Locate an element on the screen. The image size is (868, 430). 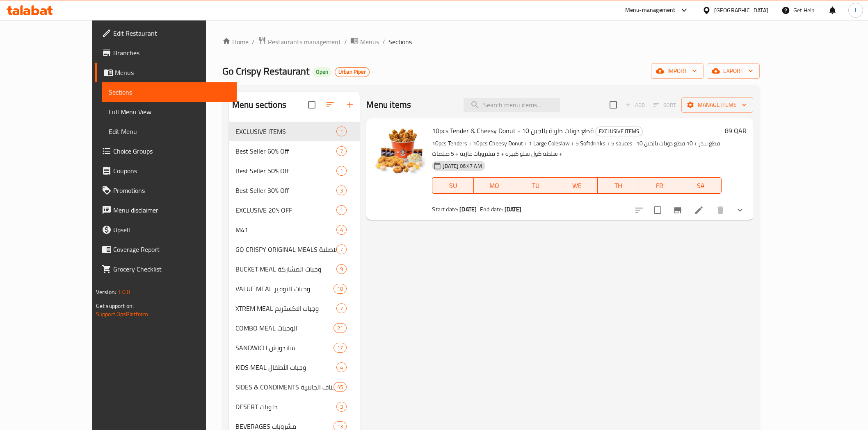
div: SANDWICH ساندويش17 is located at coordinates (294, 348).